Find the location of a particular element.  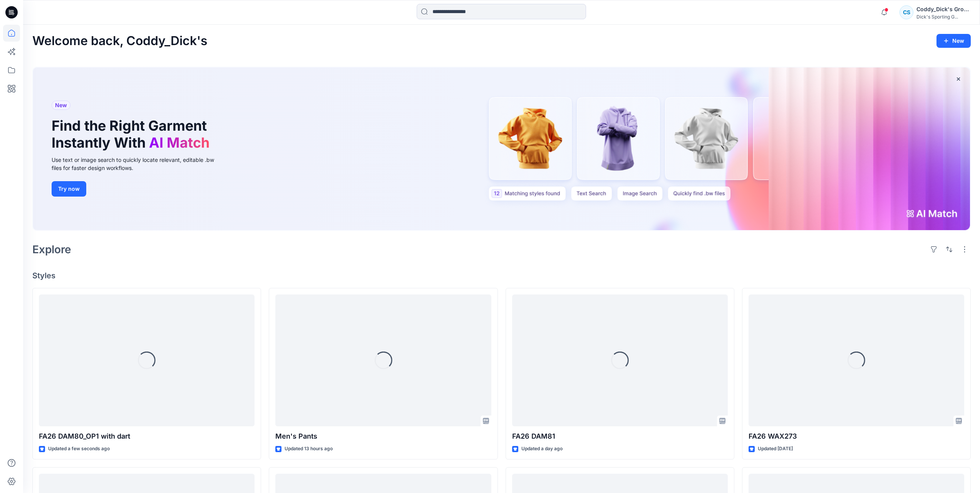

h2: Explore is located at coordinates (52, 249).